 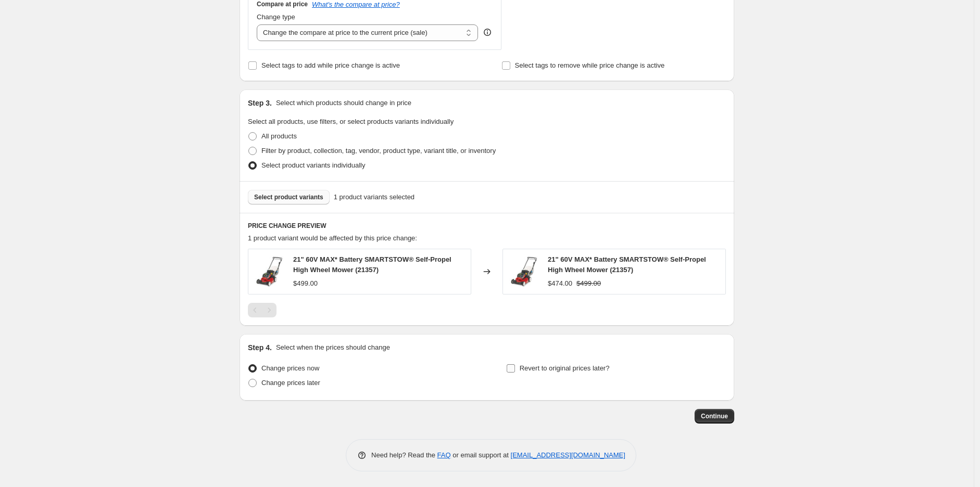 What do you see at coordinates (355, 4) in the screenshot?
I see `button: What's the compare at price?` at bounding box center [355, 4].